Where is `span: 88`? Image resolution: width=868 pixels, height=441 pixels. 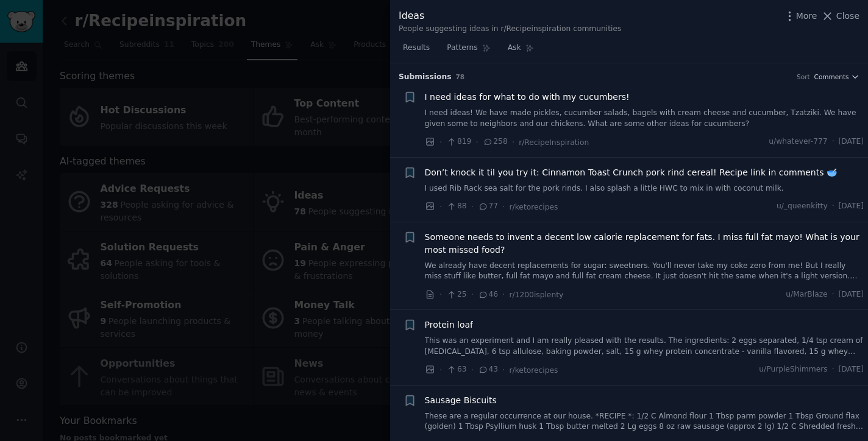 span: 88 is located at coordinates (456, 206).